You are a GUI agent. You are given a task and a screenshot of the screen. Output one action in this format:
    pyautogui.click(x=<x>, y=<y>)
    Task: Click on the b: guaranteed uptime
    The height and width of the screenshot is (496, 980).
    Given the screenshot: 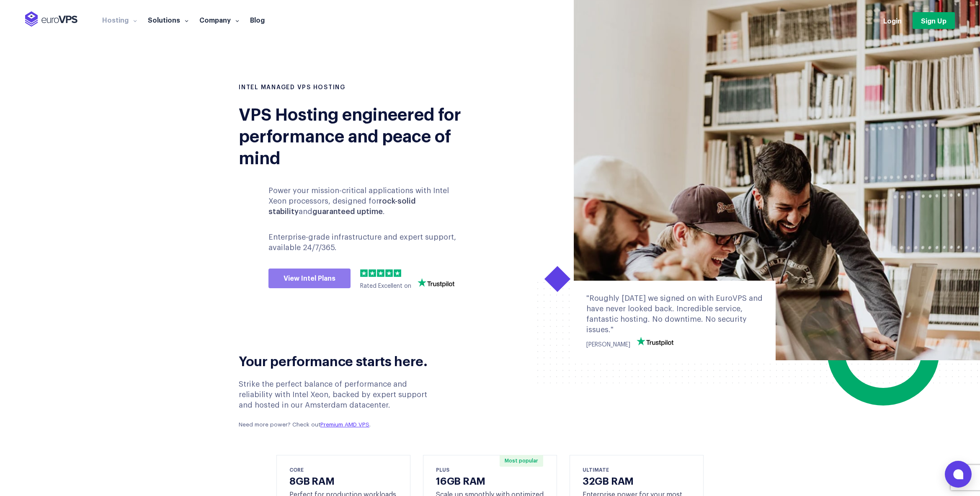 What is the action you would take?
    pyautogui.click(x=347, y=212)
    